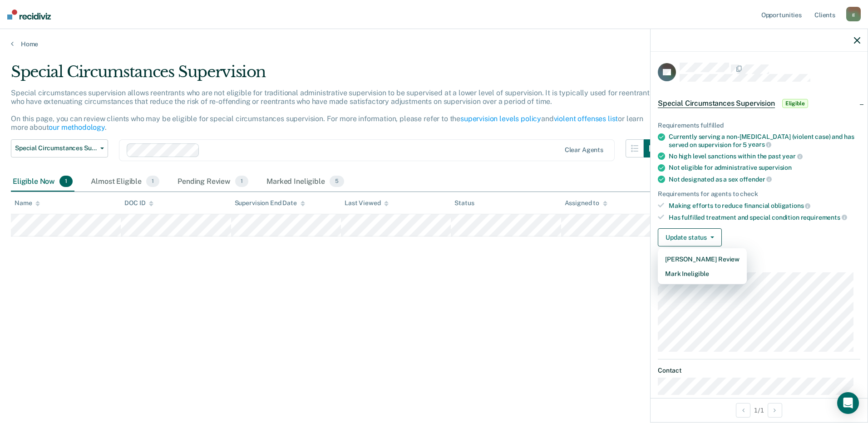 The height and width of the screenshot is (423, 868). Describe the element at coordinates (765, 218) in the screenshot. I see `div: Has fulfilled treatment and special condition` at that location.